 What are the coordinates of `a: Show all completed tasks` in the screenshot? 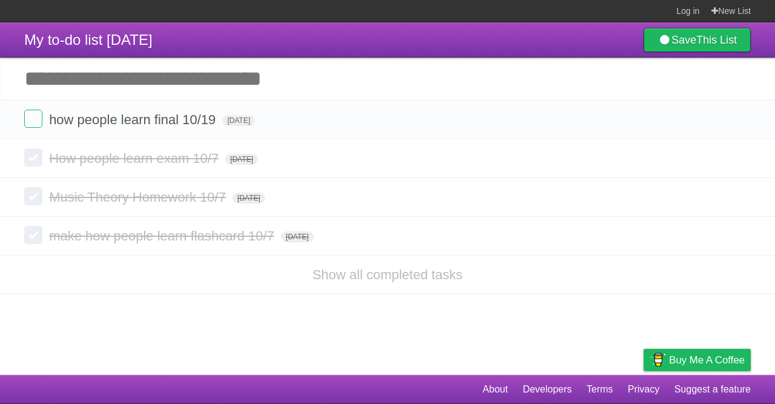 It's located at (387, 274).